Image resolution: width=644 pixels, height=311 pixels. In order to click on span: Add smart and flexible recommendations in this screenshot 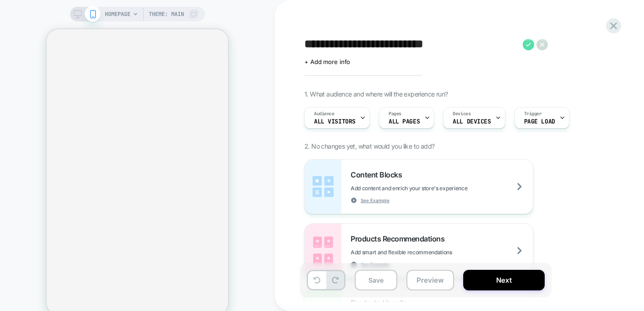, I will do `click(424, 252)`.